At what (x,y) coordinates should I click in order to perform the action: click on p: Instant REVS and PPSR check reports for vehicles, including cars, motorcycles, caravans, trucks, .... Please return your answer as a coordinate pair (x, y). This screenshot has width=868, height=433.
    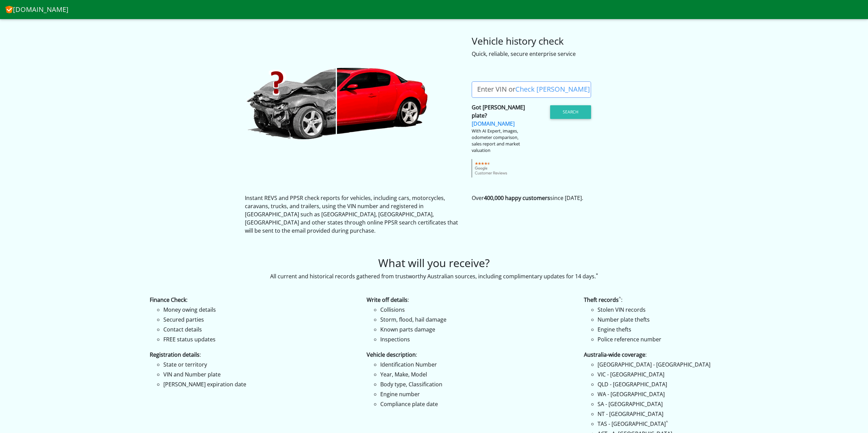
    Looking at the image, I should click on (353, 214).